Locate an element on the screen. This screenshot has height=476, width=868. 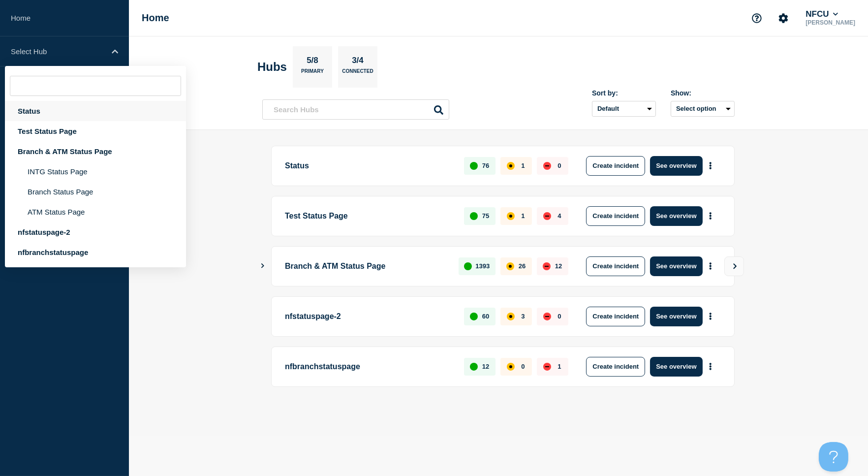
div: Status is located at coordinates (96, 111).